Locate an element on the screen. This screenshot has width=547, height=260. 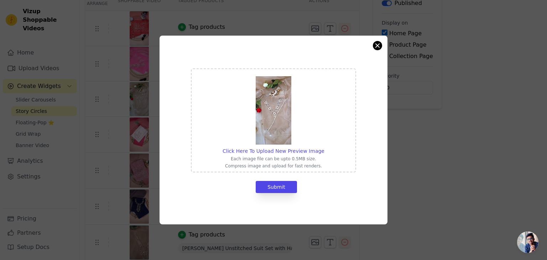
img: preview is located at coordinates (273, 110).